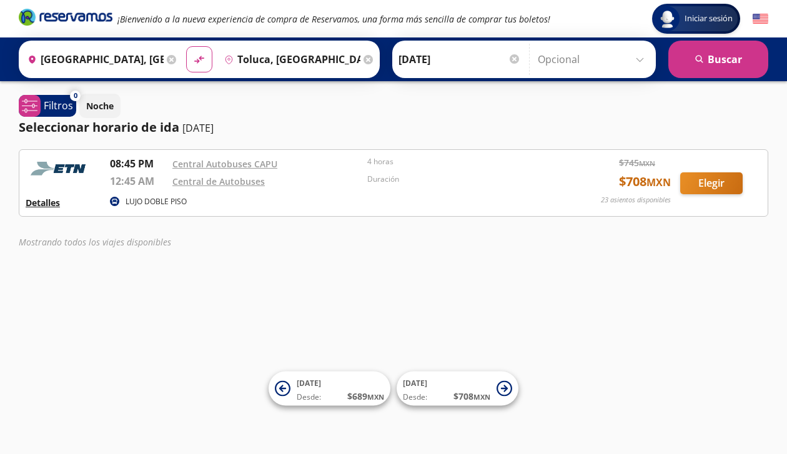  Describe the element at coordinates (76, 96) in the screenshot. I see `span: 0` at that location.